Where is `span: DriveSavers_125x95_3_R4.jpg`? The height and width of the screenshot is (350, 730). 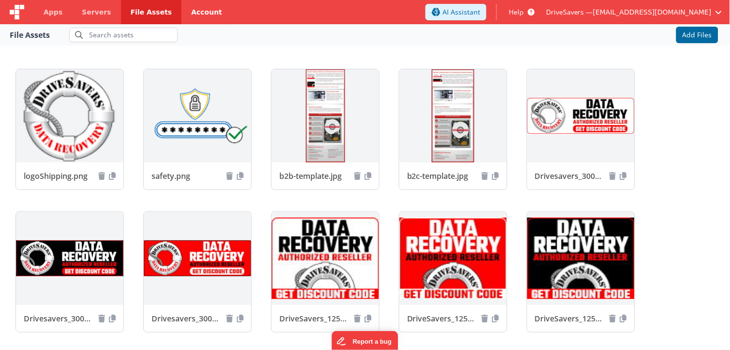
span: DriveSavers_125x95_3_R4.jpg is located at coordinates (443, 318).